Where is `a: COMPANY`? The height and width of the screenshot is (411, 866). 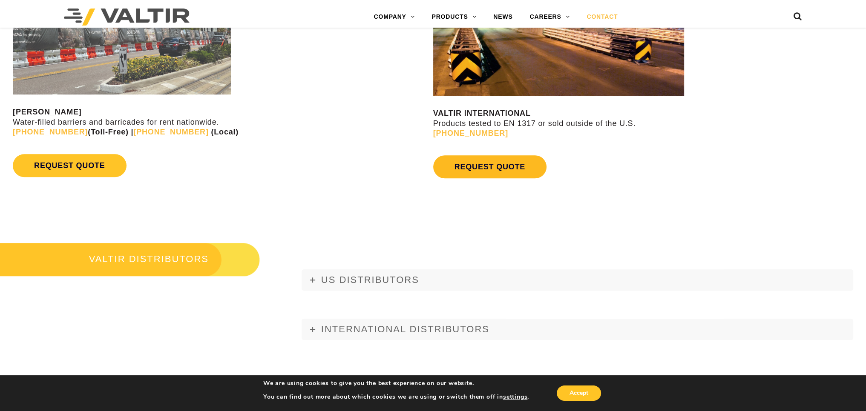
a: COMPANY is located at coordinates (394, 17).